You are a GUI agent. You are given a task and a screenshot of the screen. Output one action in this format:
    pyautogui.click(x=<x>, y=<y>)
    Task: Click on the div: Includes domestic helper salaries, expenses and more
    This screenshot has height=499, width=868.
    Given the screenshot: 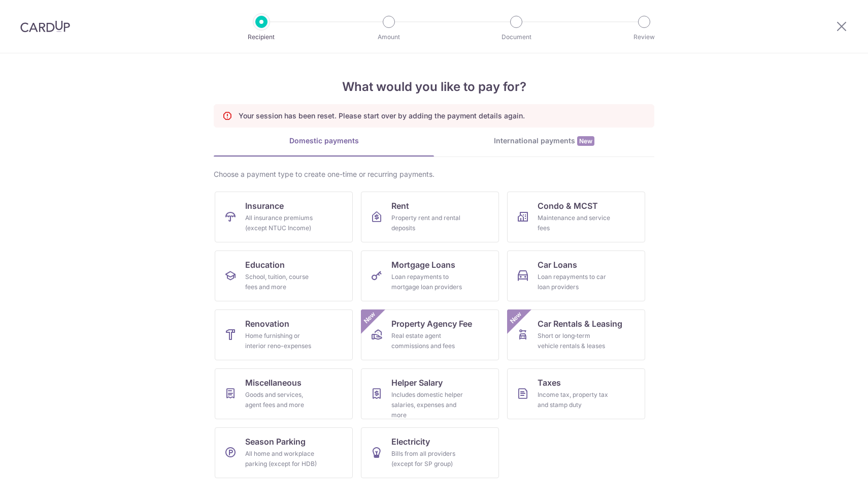 What is the action you would take?
    pyautogui.click(x=428, y=405)
    